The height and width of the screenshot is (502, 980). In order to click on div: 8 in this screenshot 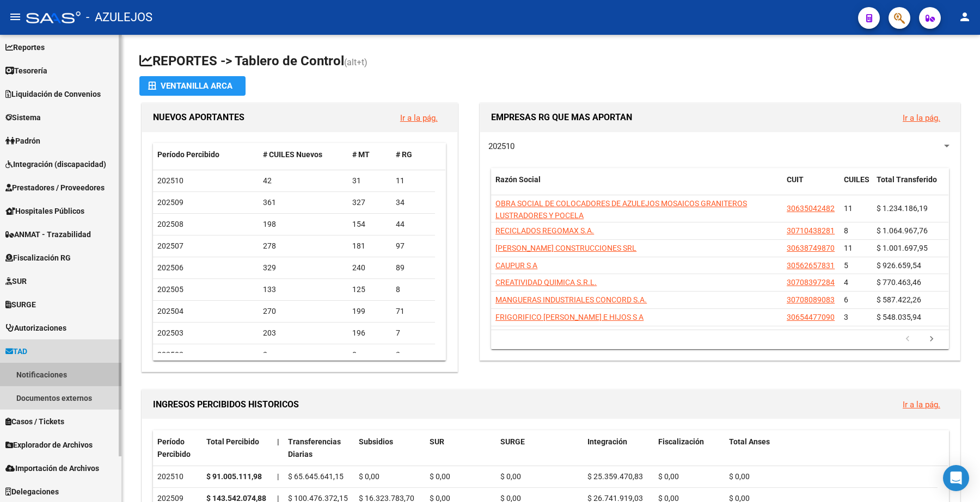, I will do `click(413, 290)`.